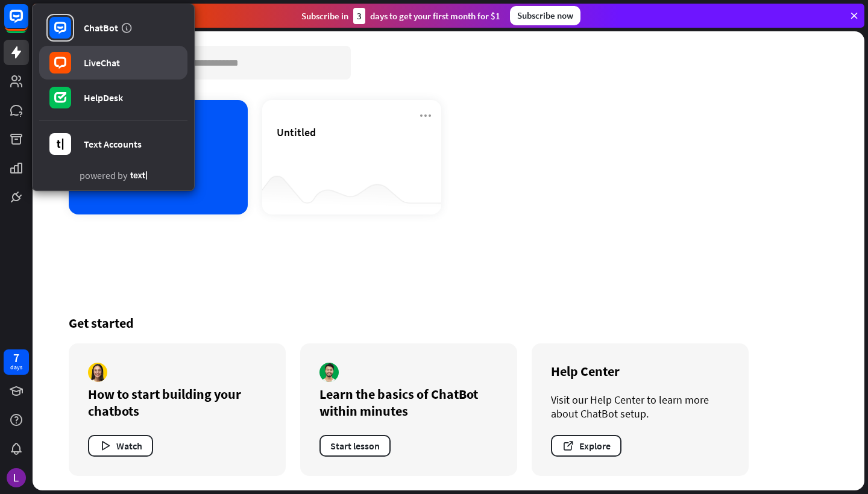  Describe the element at coordinates (296, 132) in the screenshot. I see `span: Untitled` at that location.